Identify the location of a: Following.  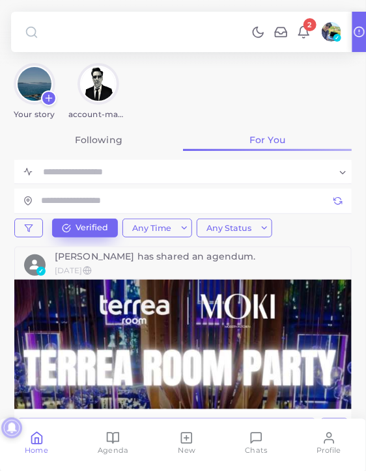
(98, 140).